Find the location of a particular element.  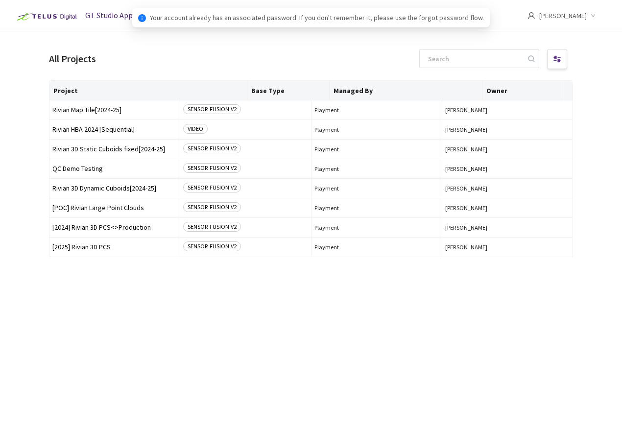

span: Rivian Map Tile[2024-25] is located at coordinates (115, 110).